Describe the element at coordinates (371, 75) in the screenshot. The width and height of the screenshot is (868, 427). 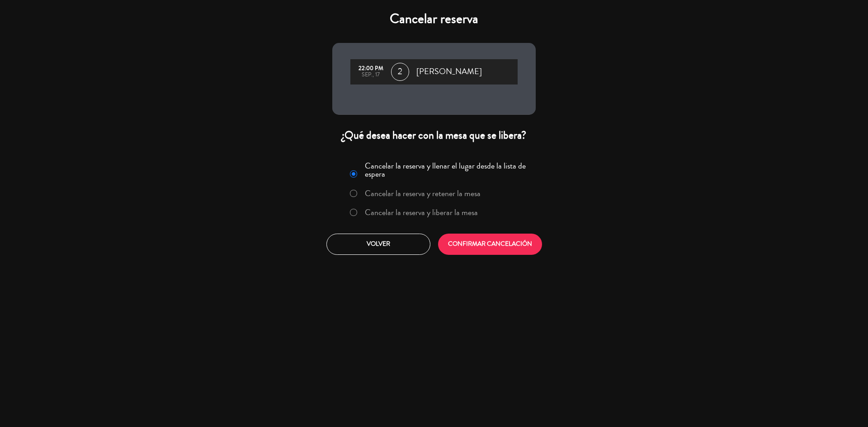
I see `div: sep., 17` at that location.